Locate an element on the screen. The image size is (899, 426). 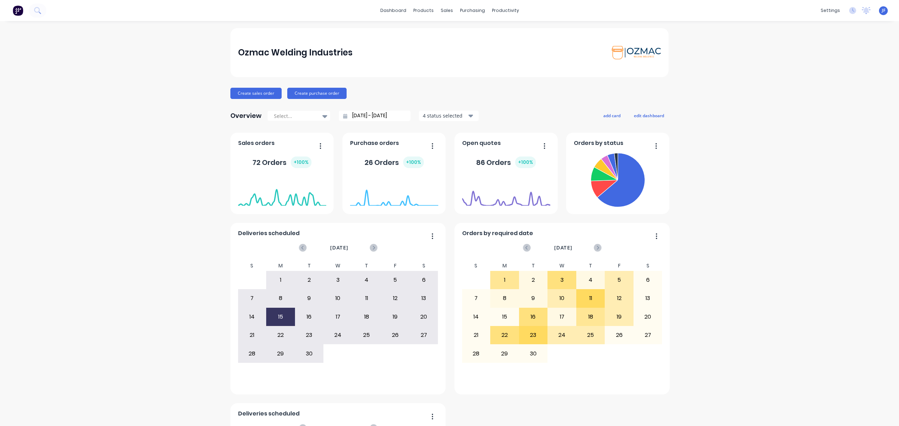
span: Orders by required date is located at coordinates (498, 234).